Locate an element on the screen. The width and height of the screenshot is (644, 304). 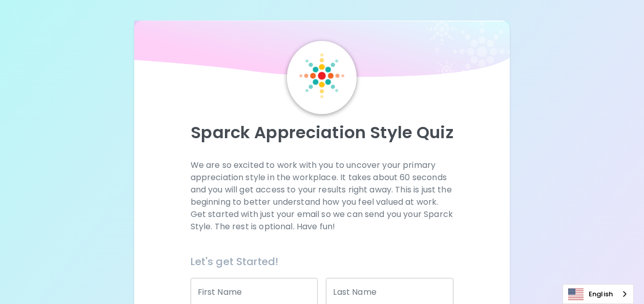
a: English is located at coordinates (598, 294).